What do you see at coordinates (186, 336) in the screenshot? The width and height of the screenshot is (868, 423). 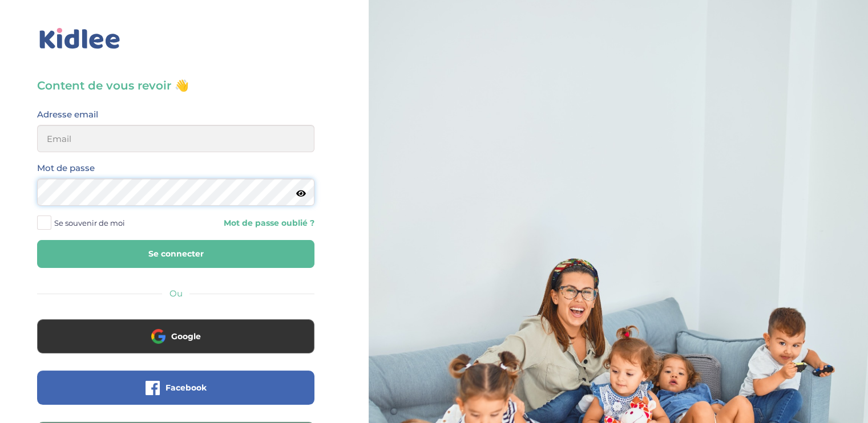 I see `span: Google` at bounding box center [186, 336].